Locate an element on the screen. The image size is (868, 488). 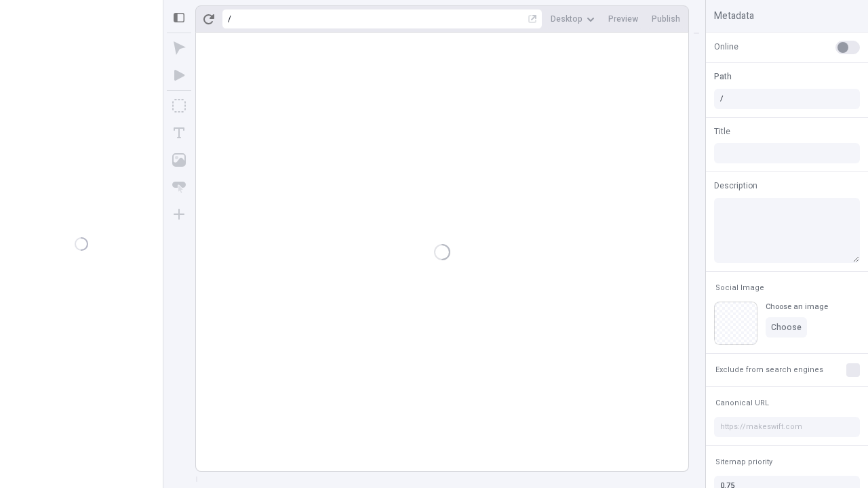
button: Box is located at coordinates (179, 105).